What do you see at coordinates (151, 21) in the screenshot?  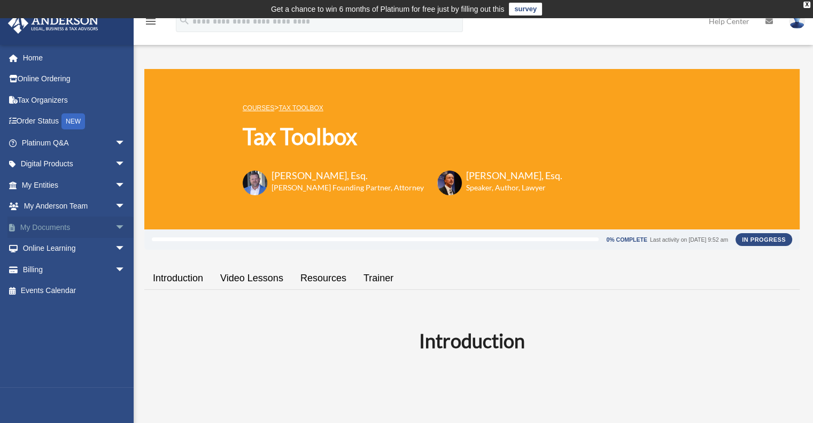 I see `i: menu` at bounding box center [151, 21].